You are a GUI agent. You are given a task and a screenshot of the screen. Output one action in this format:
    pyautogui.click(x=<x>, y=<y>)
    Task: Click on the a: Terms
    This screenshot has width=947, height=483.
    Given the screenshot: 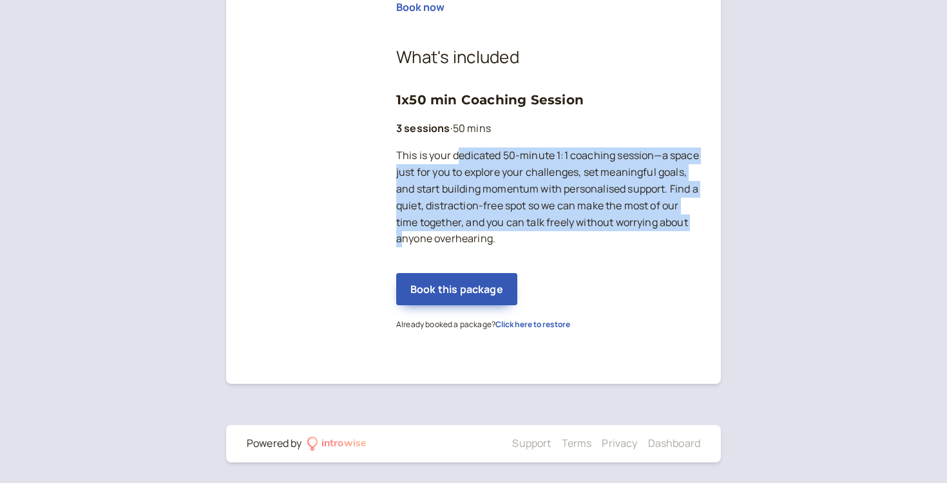 What is the action you would take?
    pyautogui.click(x=576, y=443)
    